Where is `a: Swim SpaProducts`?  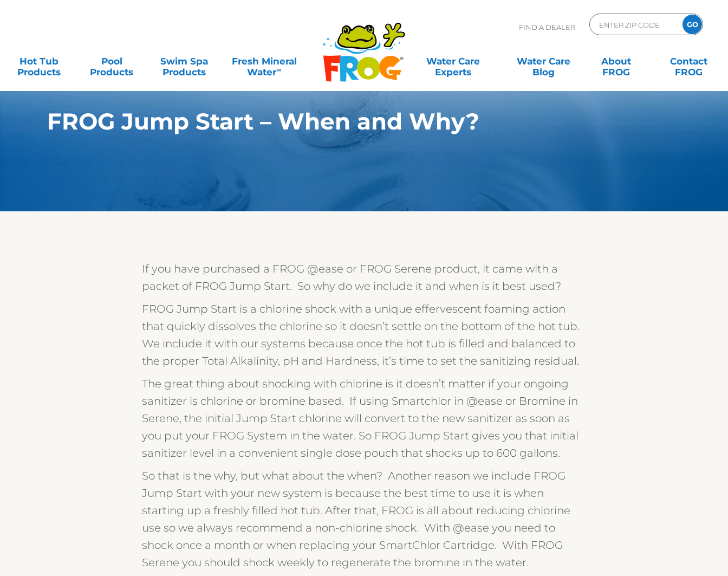
a: Swim SpaProducts is located at coordinates (184, 61).